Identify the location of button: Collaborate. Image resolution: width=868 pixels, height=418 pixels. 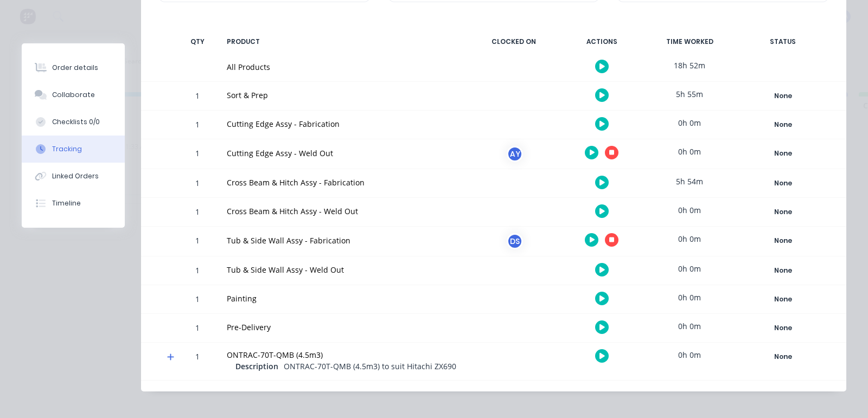
(73, 95).